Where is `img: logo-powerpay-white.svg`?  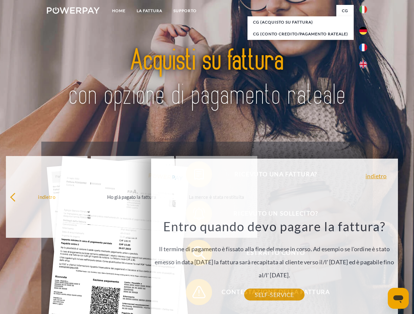
img: logo-powerpay-white.svg is located at coordinates (73, 10).